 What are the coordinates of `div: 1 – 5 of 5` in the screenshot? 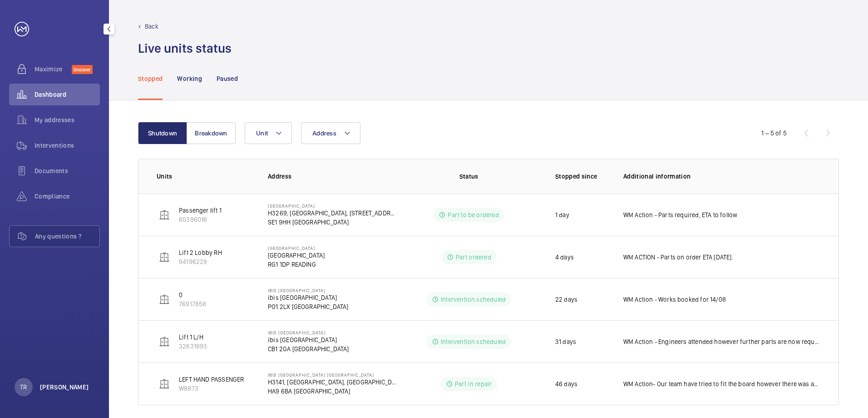 It's located at (774, 133).